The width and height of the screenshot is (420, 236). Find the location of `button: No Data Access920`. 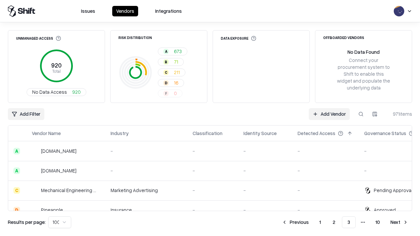

button: No Data Access920 is located at coordinates (56, 92).